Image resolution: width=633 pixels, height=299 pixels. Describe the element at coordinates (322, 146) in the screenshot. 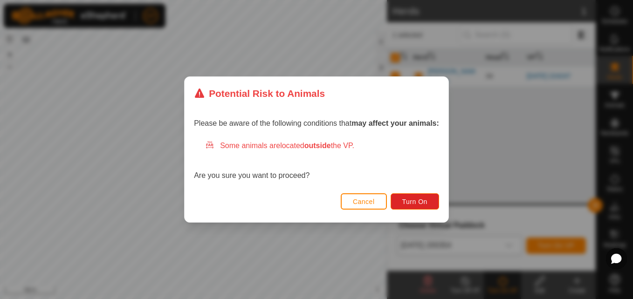

I see `div: Some animals are` at that location.